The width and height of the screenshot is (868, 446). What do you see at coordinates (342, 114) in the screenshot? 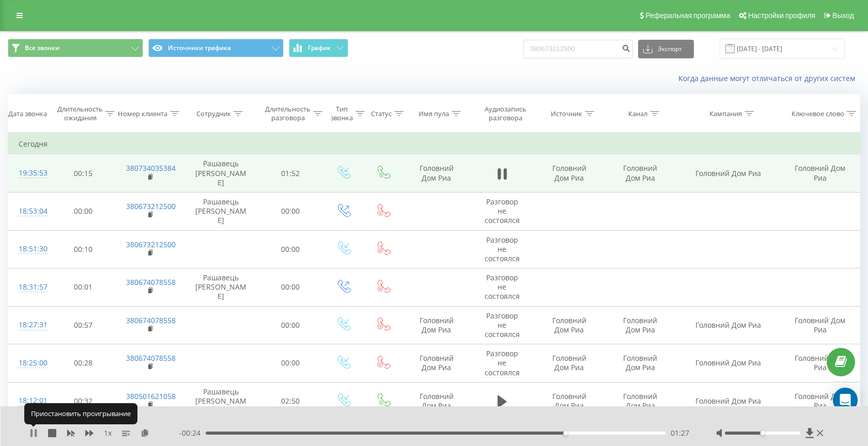
I see `div: Тип звонка` at bounding box center [342, 114].